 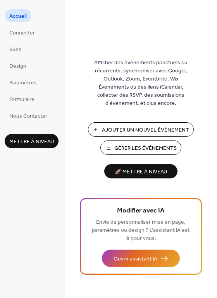 I want to click on a: Formulaire, so click(x=22, y=99).